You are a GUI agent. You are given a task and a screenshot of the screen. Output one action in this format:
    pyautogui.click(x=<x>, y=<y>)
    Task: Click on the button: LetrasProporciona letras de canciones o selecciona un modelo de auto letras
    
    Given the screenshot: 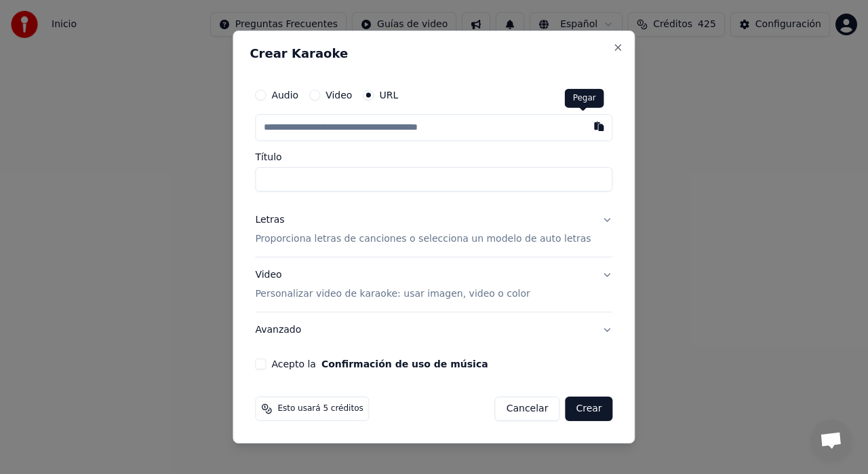 What is the action you would take?
    pyautogui.click(x=433, y=230)
    